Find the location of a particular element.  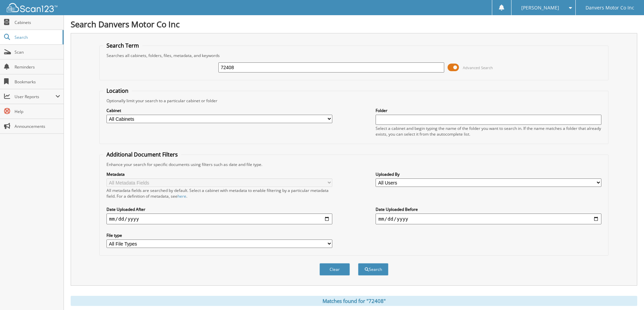

span: Danvers Motor Co Inc is located at coordinates (610, 8).